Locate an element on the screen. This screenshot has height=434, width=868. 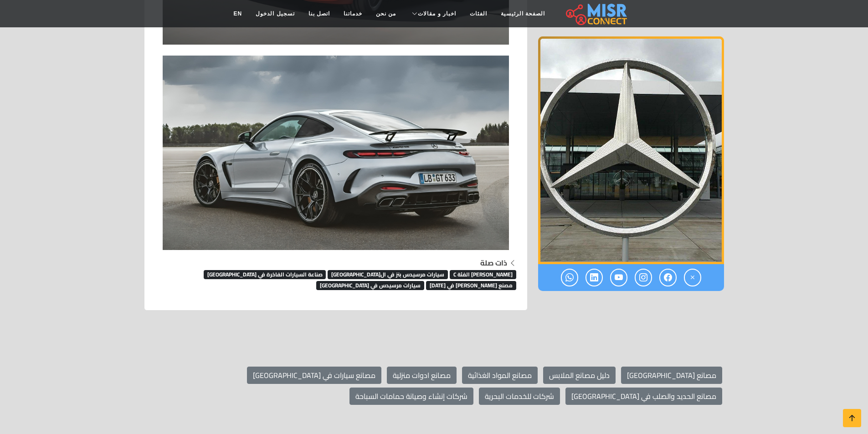
a: EN is located at coordinates (238, 14).